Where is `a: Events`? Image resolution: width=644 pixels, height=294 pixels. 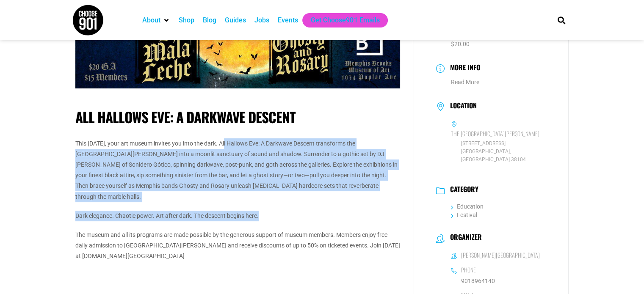 a: Events is located at coordinates (288, 21).